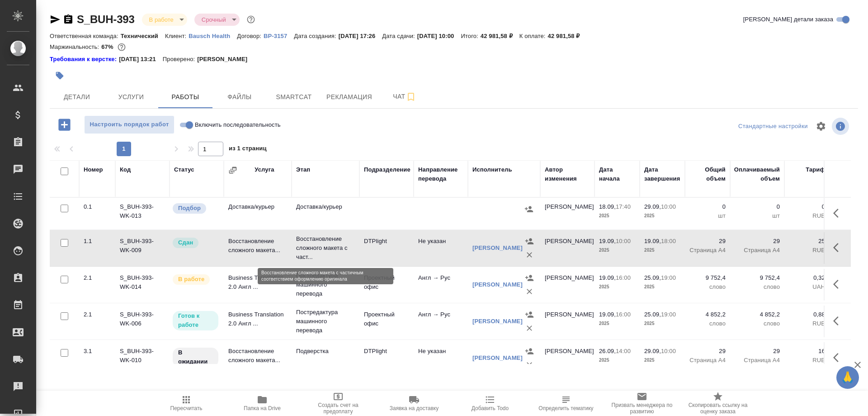 The width and height of the screenshot is (868, 416). What do you see at coordinates (142, 248) in the screenshot?
I see `td: S_BUH-393-WK-009` at bounding box center [142, 248].